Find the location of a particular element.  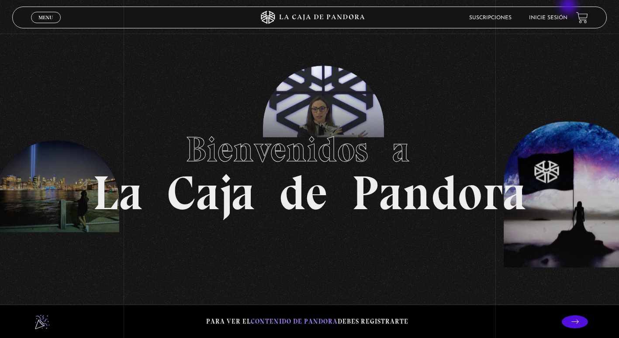

span: Bienvenidos a is located at coordinates (310, 149).